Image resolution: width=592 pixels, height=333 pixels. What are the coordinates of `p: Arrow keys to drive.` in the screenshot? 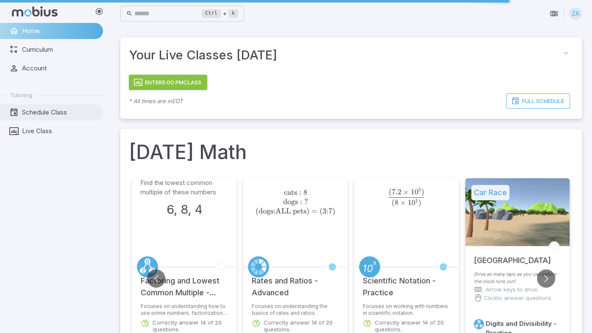 It's located at (512, 289).